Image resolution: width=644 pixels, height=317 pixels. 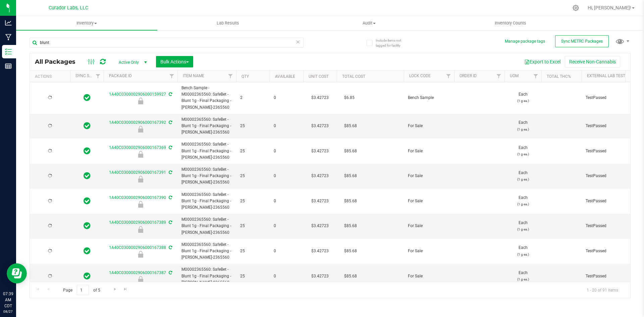 I want to click on span: 1 - 20 of 91 items, so click(x=603, y=290).